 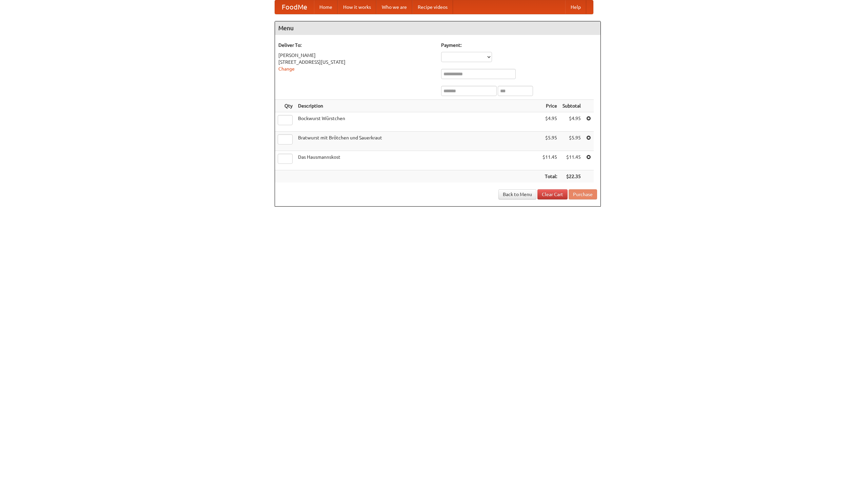 What do you see at coordinates (572, 176) in the screenshot?
I see `th: $22.35` at bounding box center [572, 176].